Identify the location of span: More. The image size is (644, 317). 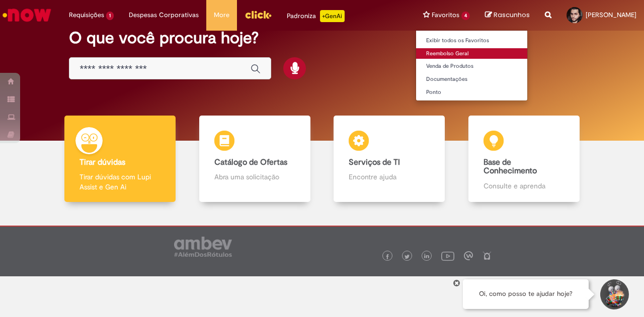
(222, 15).